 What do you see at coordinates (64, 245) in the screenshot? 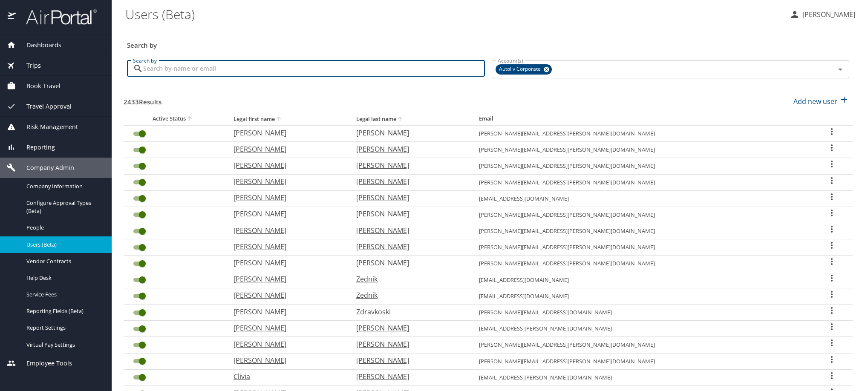
I see `span: Users (Beta)` at bounding box center [64, 245].